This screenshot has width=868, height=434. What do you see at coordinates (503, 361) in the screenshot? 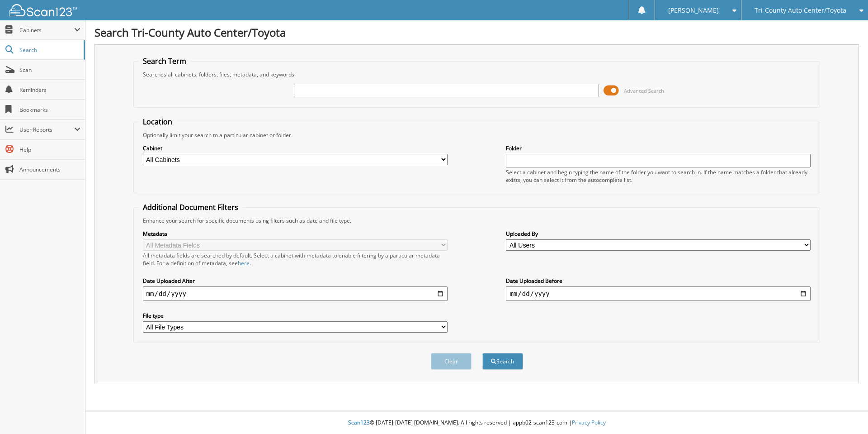
I see `button: Search` at bounding box center [503, 361].